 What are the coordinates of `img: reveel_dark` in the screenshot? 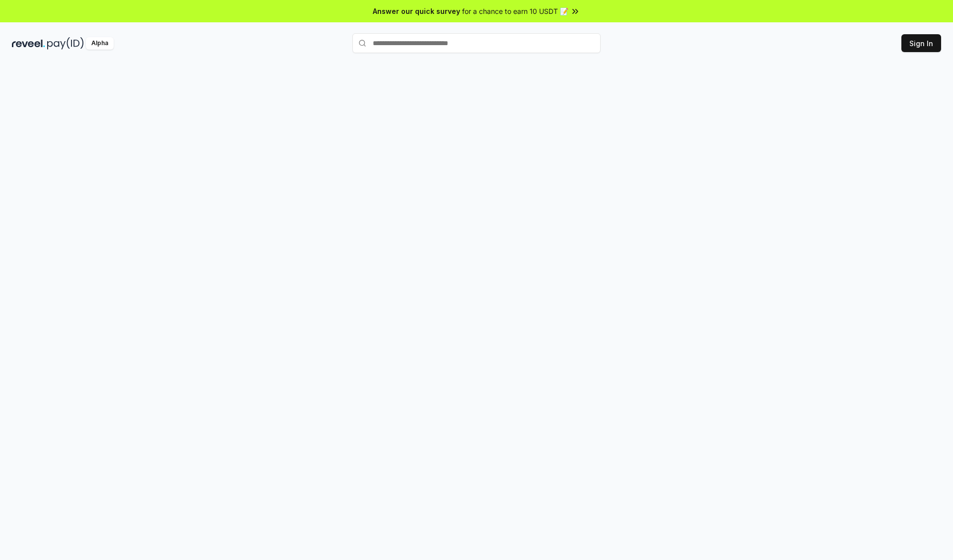 It's located at (28, 43).